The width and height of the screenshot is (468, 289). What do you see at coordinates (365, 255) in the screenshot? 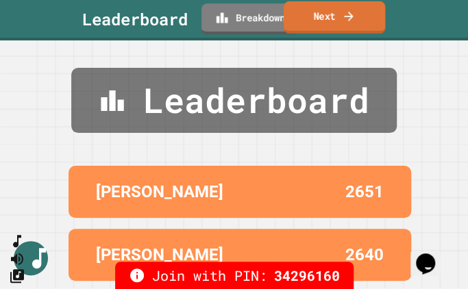
I see `p: 2640` at bounding box center [365, 255].